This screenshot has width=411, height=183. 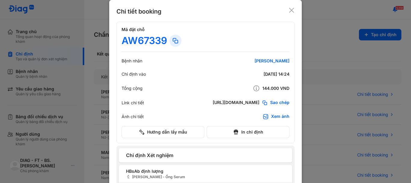 What do you see at coordinates (132, 88) in the screenshot?
I see `div: Tổng cộng` at bounding box center [132, 88].